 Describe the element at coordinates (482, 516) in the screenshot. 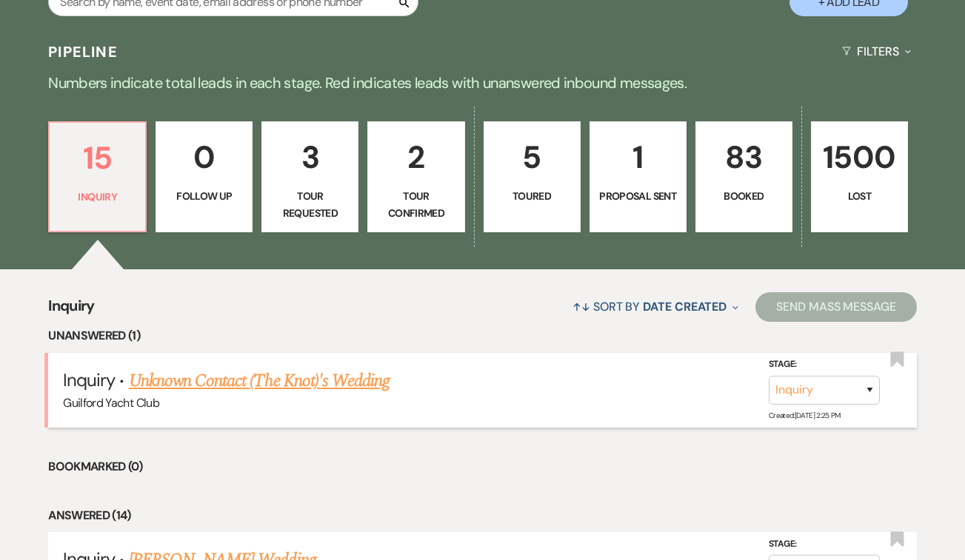

I see `li: Answered (14)` at that location.